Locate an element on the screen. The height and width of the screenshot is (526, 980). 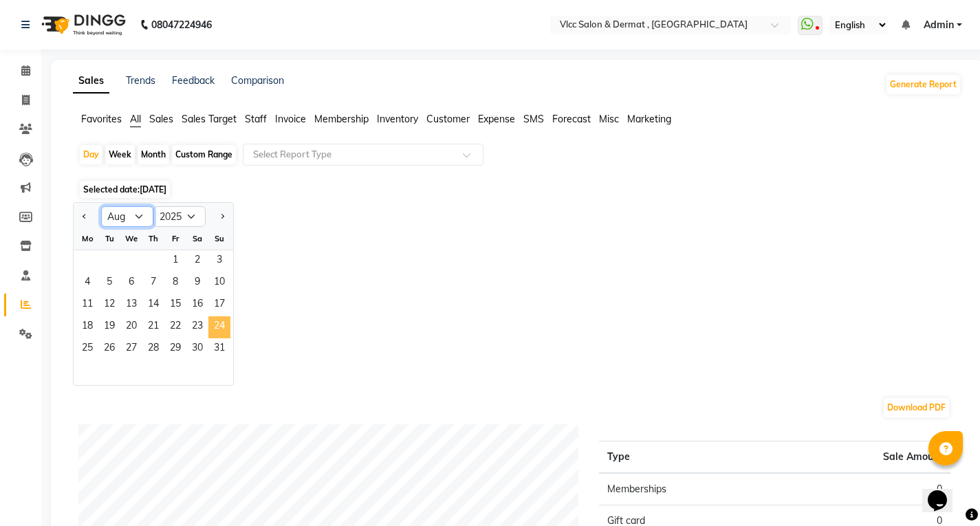
span: 11 is located at coordinates (87, 305).